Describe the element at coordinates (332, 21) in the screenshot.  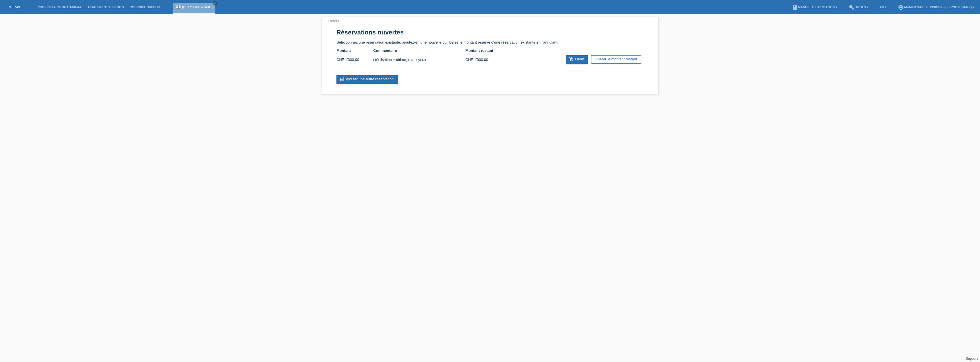
I see `a: ← Retour` at that location.